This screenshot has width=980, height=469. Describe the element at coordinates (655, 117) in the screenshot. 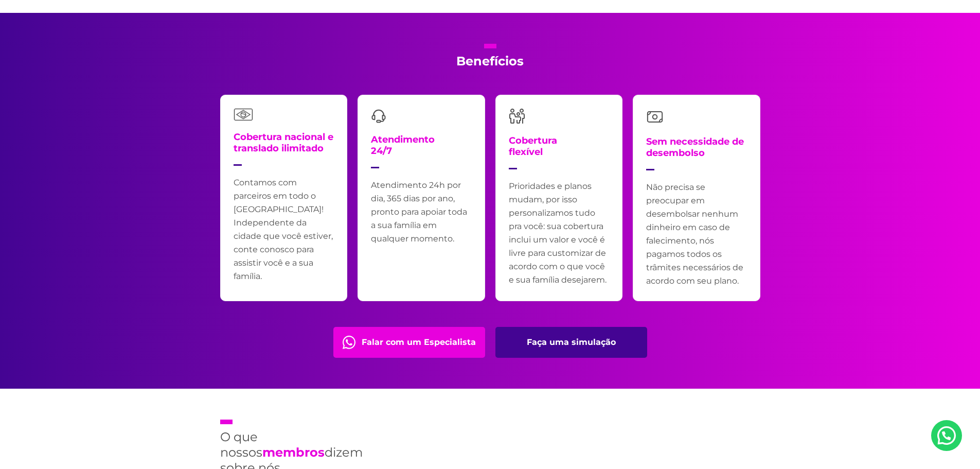

I see `img: money` at that location.